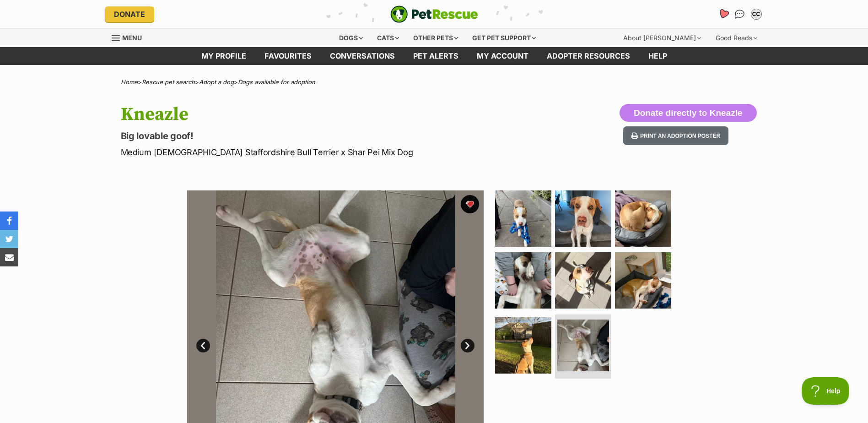 The image size is (868, 423). What do you see at coordinates (224, 56) in the screenshot?
I see `a: My profile` at bounding box center [224, 56].